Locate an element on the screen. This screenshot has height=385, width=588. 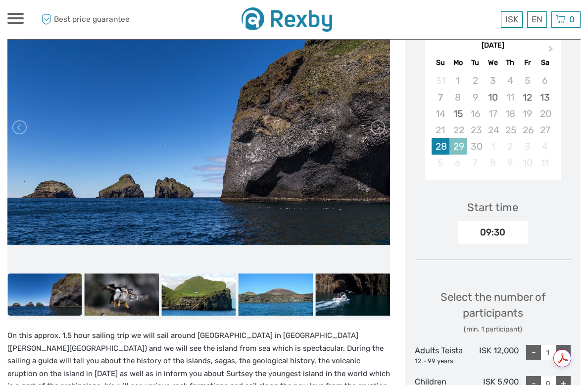
div: EN is located at coordinates (537, 20).